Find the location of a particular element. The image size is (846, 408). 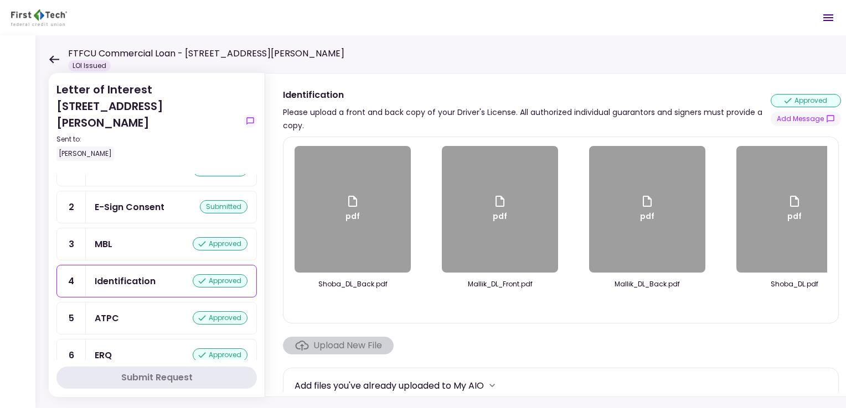

div: ERQ is located at coordinates (103, 355).